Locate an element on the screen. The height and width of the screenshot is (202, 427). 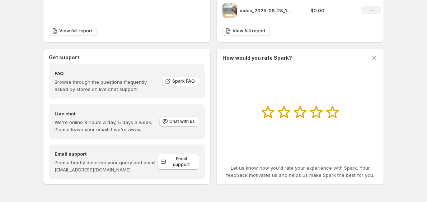
span: Chat with us is located at coordinates (182, 121).